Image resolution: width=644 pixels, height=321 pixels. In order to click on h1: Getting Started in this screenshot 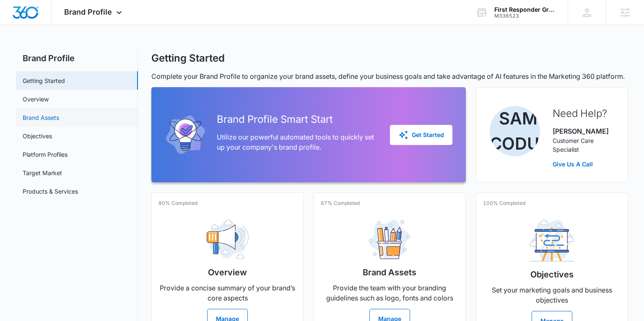, I will do `click(188, 58)`.